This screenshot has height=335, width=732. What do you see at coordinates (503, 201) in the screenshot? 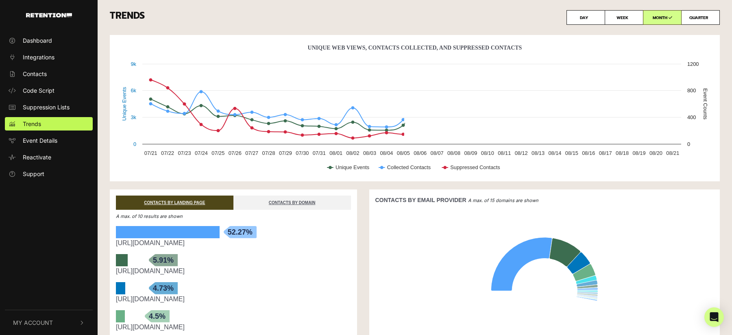
I see `em: A max. of 15 domains are shown` at bounding box center [503, 201].